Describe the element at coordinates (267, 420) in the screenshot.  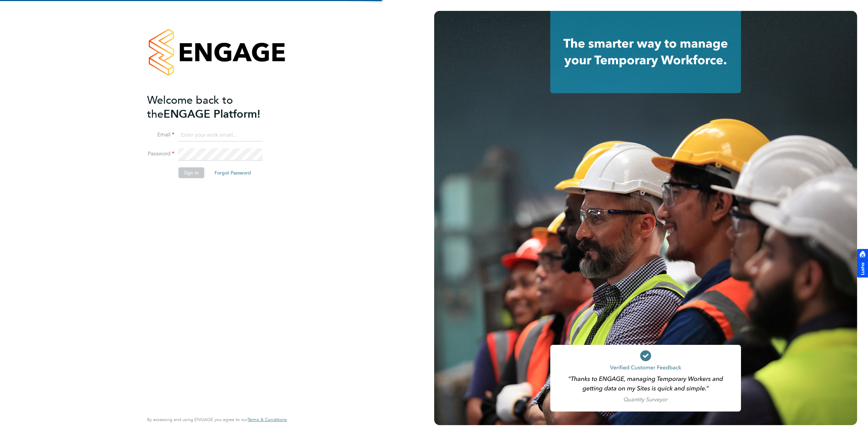
I see `a: Terms & Conditions` at that location.